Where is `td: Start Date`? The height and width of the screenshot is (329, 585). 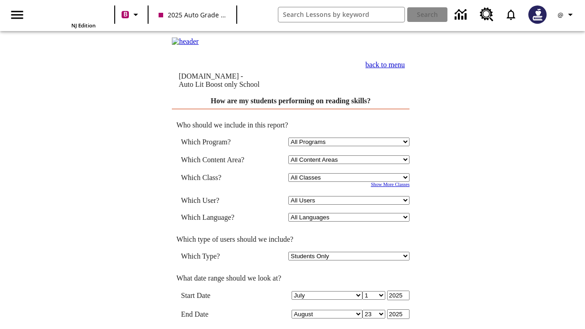
td: Start Date is located at coordinates (219, 295).